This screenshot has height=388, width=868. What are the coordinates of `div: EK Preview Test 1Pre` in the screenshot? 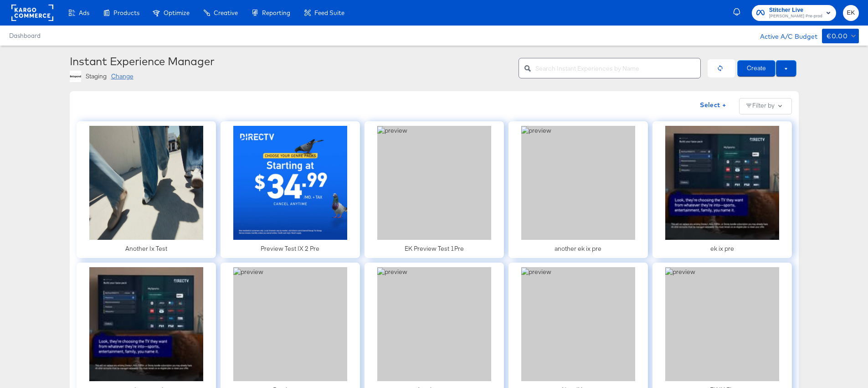 It's located at (434, 249).